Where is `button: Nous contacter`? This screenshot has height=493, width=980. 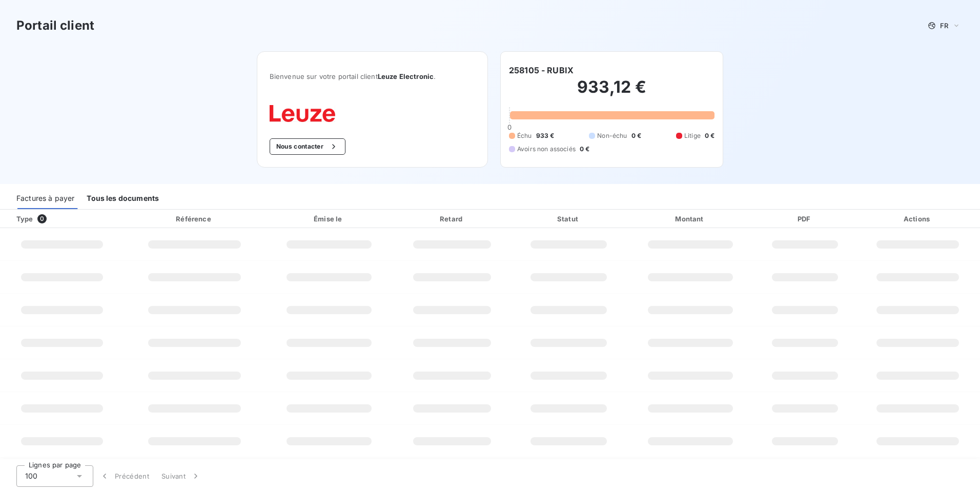
button: Nous contacter is located at coordinates (307, 146).